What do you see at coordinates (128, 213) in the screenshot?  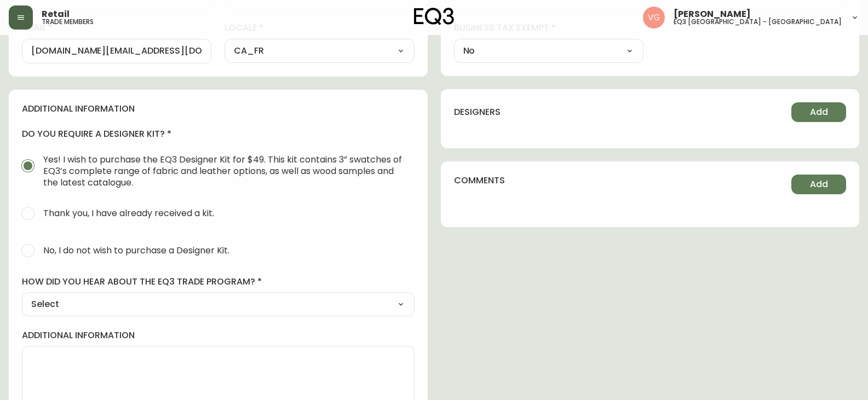 I see `span: Thank you, I have already received a kit.` at bounding box center [128, 213].